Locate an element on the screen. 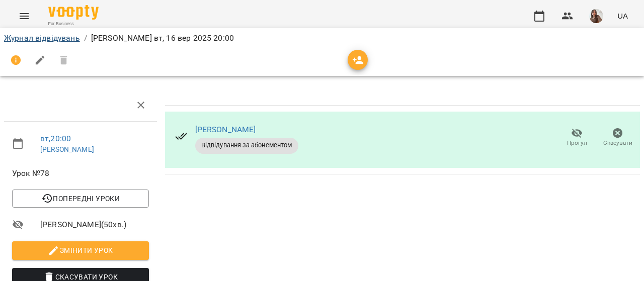 This screenshot has width=644, height=281. span: Відвідування за абонементом is located at coordinates (247, 146).